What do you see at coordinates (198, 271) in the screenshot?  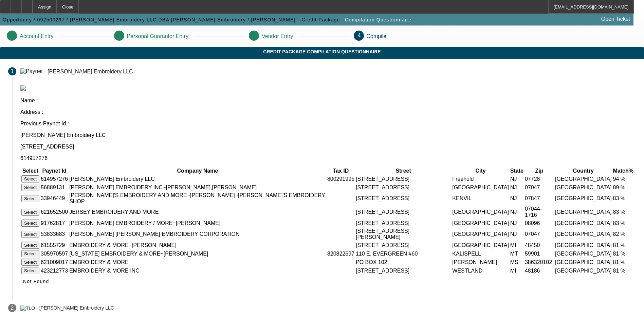 I see `td: EMBROIDERY & MORE INC` at bounding box center [198, 271].